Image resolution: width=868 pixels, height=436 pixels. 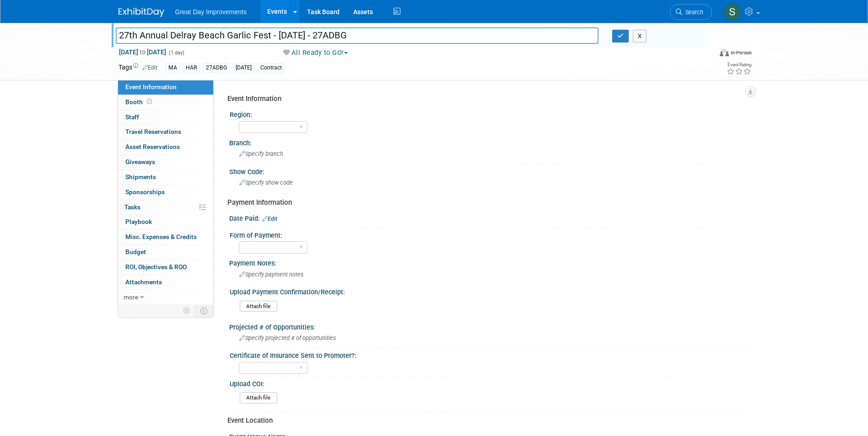 What do you see at coordinates (151, 87) in the screenshot?
I see `span: Event Information` at bounding box center [151, 87].